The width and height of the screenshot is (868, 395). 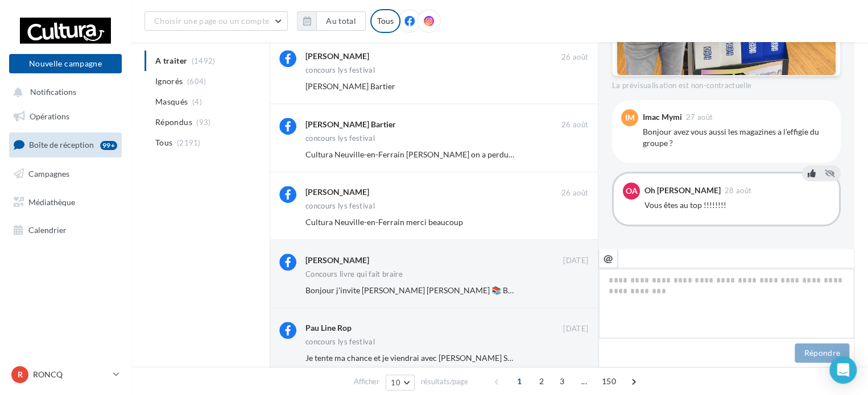 I want to click on button: Nouvelle campagne, so click(x=66, y=64).